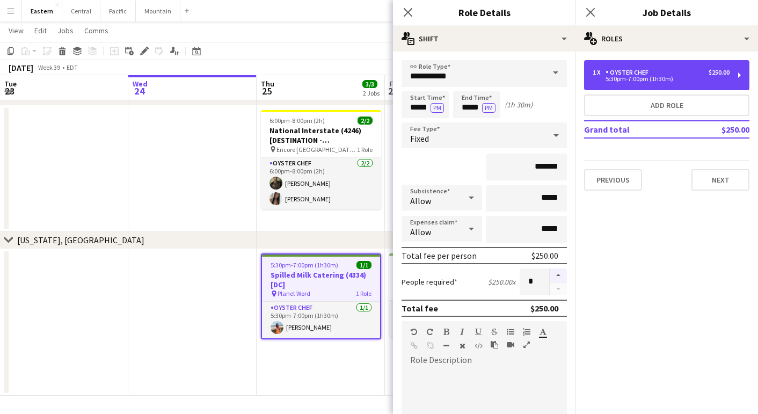  I want to click on button: Ordered List, so click(527, 332).